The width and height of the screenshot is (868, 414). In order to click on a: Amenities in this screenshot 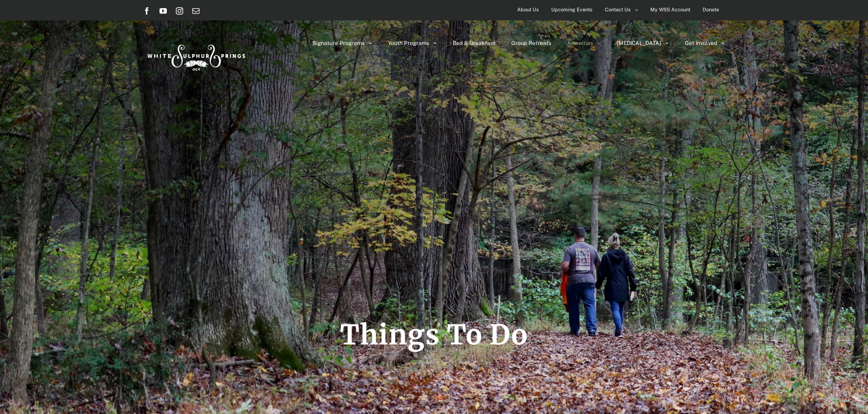, I will do `click(584, 43)`.